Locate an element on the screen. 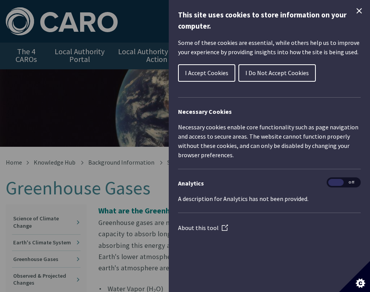  h2: Necessary Cookies is located at coordinates (269, 111).